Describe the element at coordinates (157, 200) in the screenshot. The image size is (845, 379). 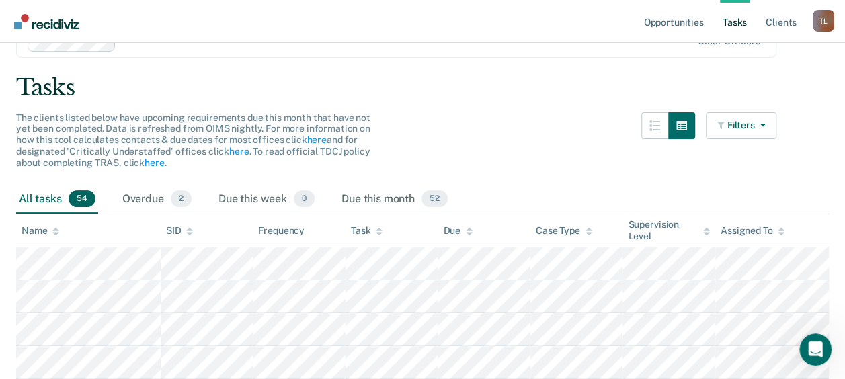
I see `div: Overdue2` at that location.